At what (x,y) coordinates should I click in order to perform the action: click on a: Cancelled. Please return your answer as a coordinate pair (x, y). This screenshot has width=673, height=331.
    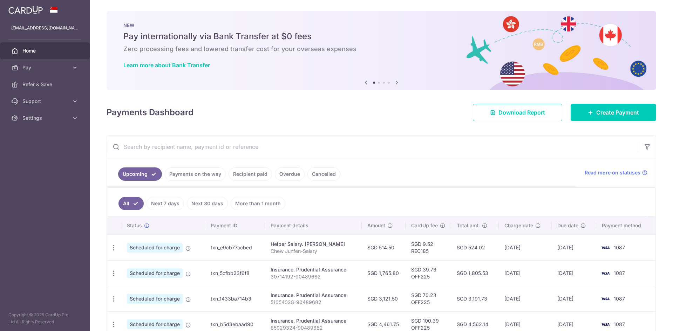
    Looking at the image, I should click on (324, 174).